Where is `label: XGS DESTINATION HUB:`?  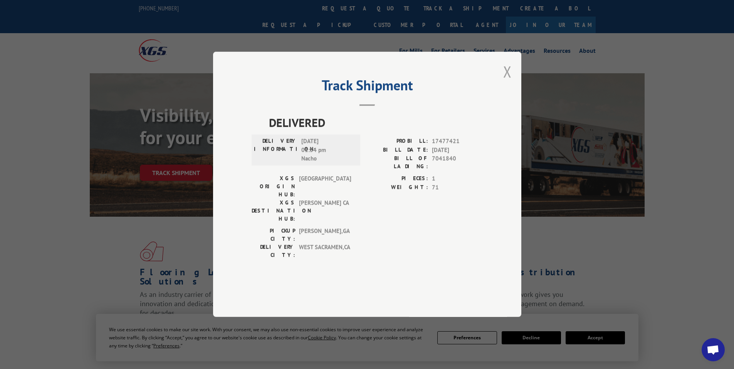
label: XGS DESTINATION HUB: is located at coordinates (273, 211).